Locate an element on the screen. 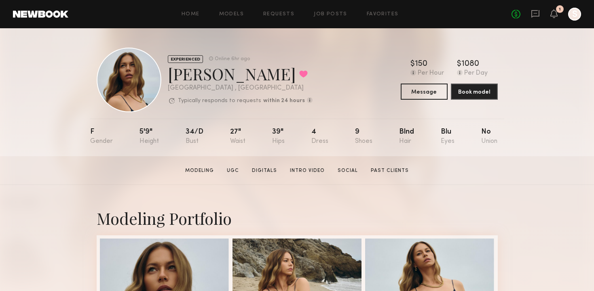 This screenshot has width=594, height=291. a: Intro Video is located at coordinates (307, 171).